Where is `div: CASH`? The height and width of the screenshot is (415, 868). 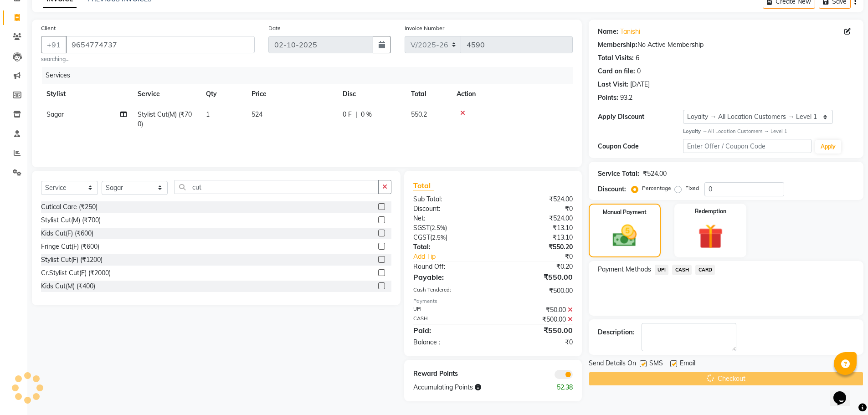
div: CASH is located at coordinates (450, 320).